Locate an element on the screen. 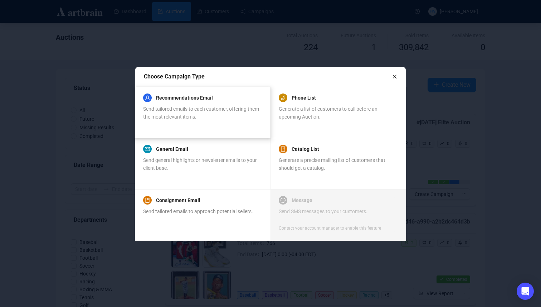 The image size is (541, 307). a: Message is located at coordinates (302, 200).